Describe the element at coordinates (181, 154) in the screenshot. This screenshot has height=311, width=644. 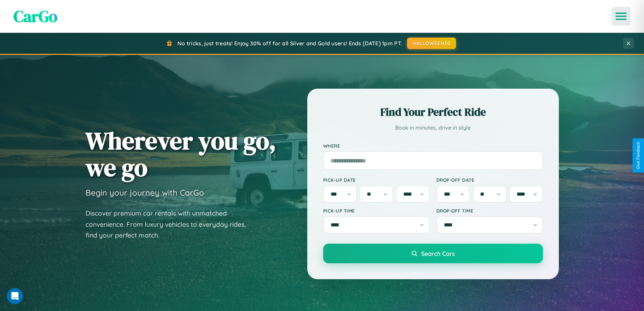
I see `h1: Wherever you go, we go` at that location.